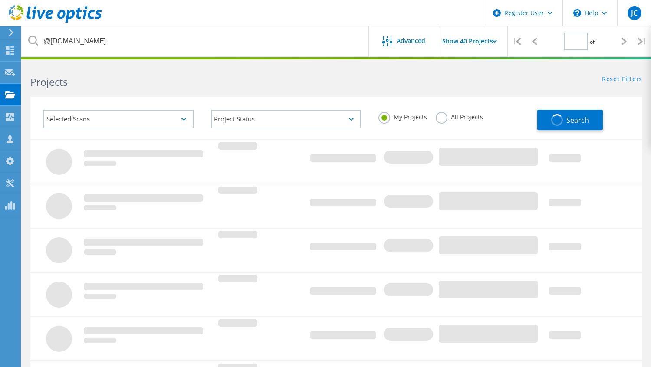  Describe the element at coordinates (570, 120) in the screenshot. I see `button: Search` at that location.